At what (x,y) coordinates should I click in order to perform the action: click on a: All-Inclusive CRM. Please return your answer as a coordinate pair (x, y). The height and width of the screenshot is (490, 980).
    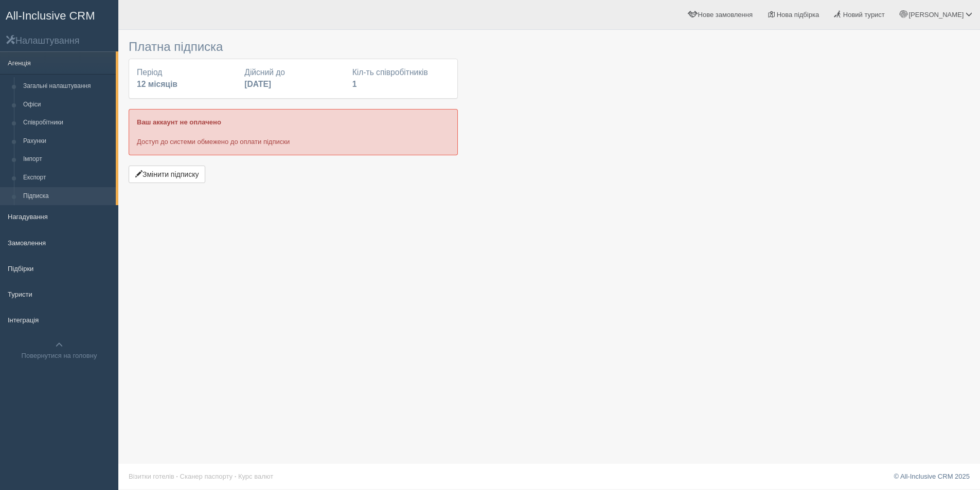
    Looking at the image, I should click on (60, 14).